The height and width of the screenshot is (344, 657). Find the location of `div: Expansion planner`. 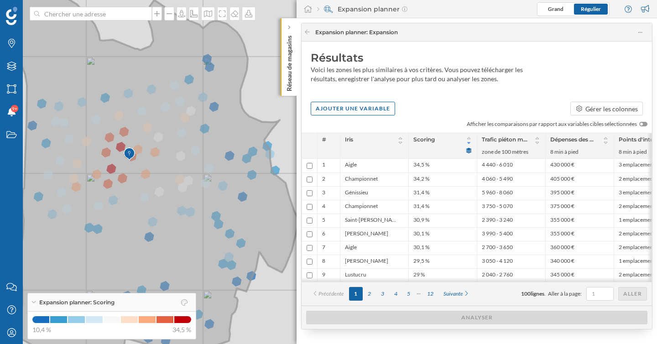

div: Expansion planner is located at coordinates (362, 9).